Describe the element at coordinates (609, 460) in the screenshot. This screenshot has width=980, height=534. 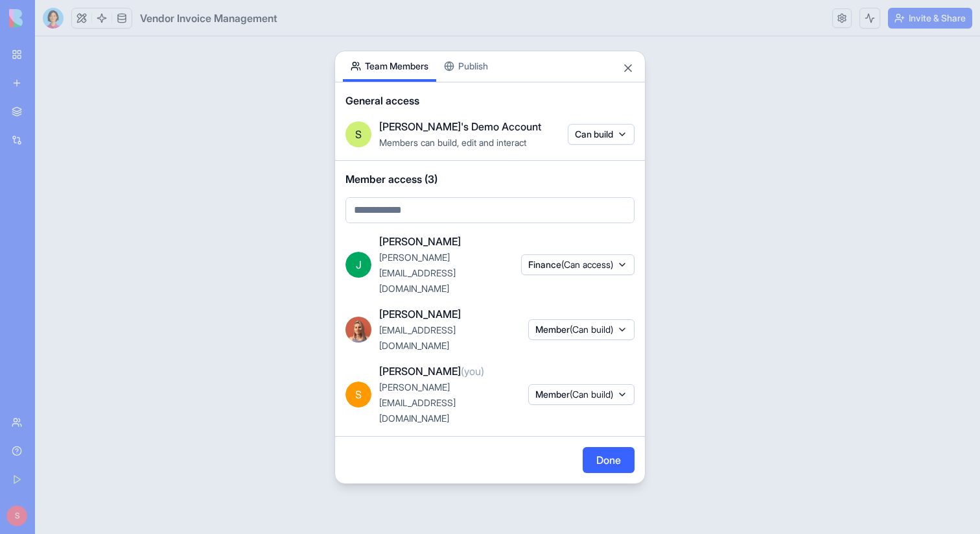
I see `button: Done` at that location.